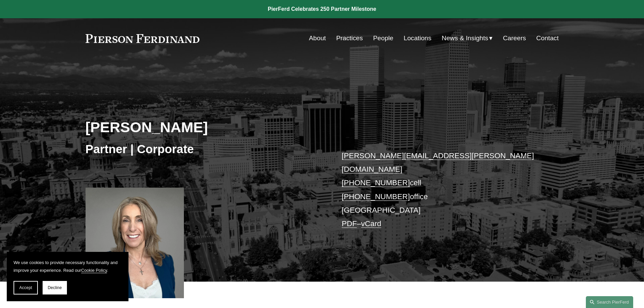  What do you see at coordinates (68, 266) in the screenshot?
I see `p: We use cookies to provide necessary functionality and improve your experience. Read our .` at bounding box center [68, 266].